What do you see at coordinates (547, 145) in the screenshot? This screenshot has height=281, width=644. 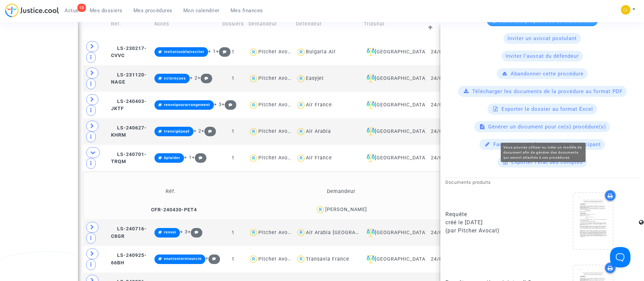 I see `span: Faire signer un document à un participant` at bounding box center [547, 145].